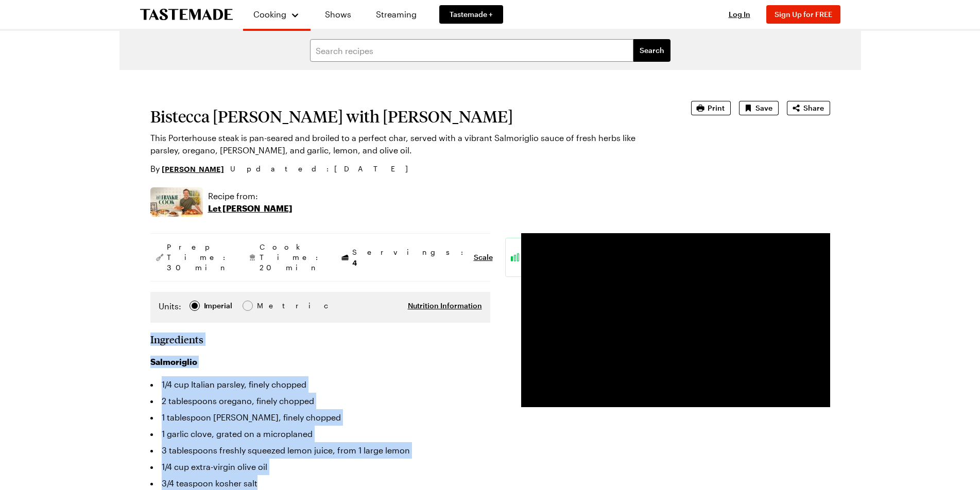 Image resolution: width=980 pixels, height=490 pixels. Describe the element at coordinates (170, 306) in the screenshot. I see `label: Units:` at that location.